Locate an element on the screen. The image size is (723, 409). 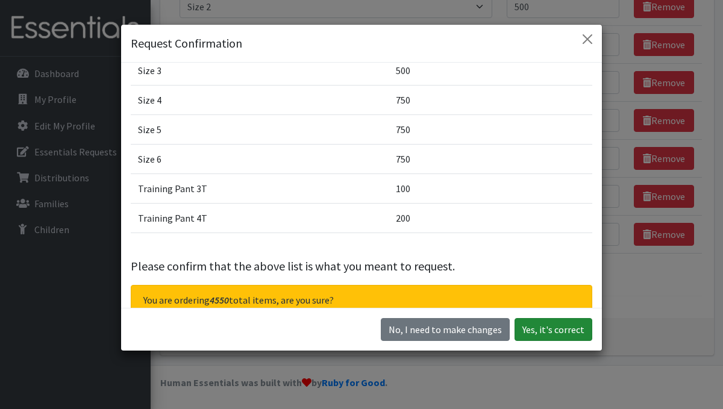
button: Close is located at coordinates (588, 39).